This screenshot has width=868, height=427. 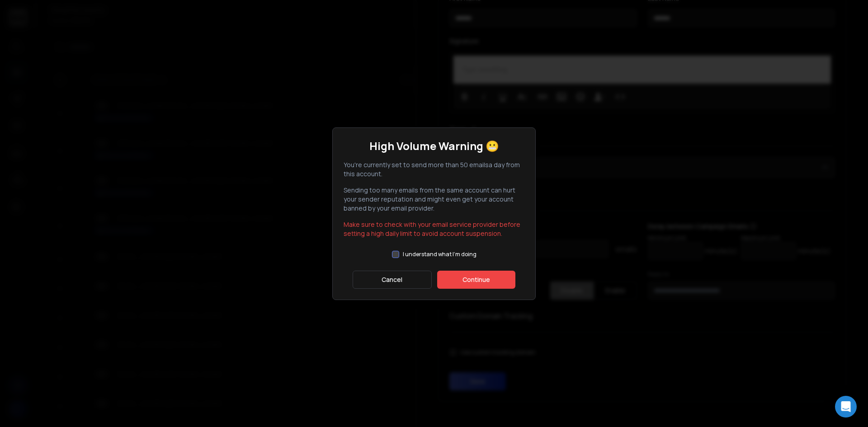 I want to click on p: Sending too many emails from the same account can hurt your sender reputation and might even get ..., so click(x=434, y=199).